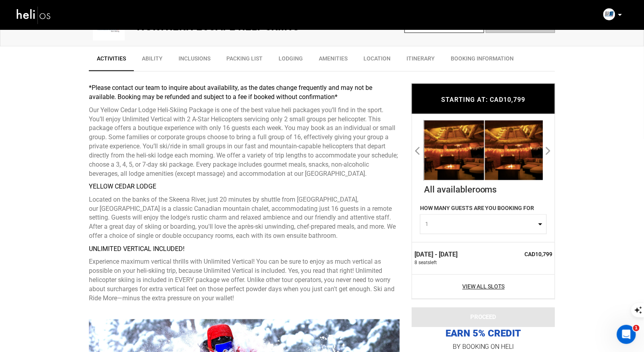 The height and width of the screenshot is (352, 644). I want to click on span: STARTING AT: CAD10,799, so click(484, 100).